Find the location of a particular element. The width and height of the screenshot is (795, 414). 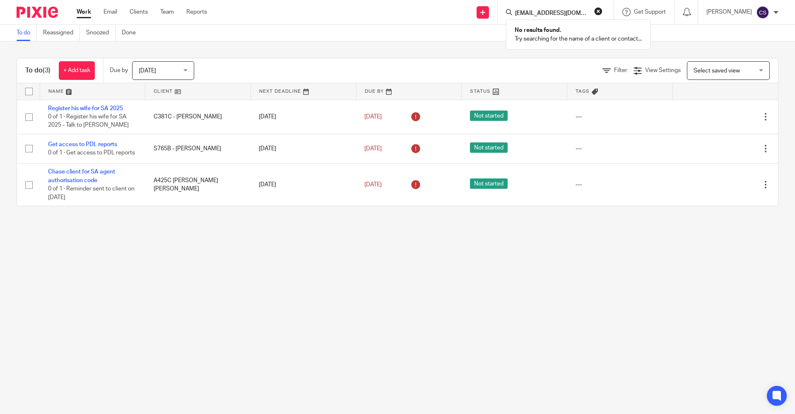

a: Done is located at coordinates (132, 33).